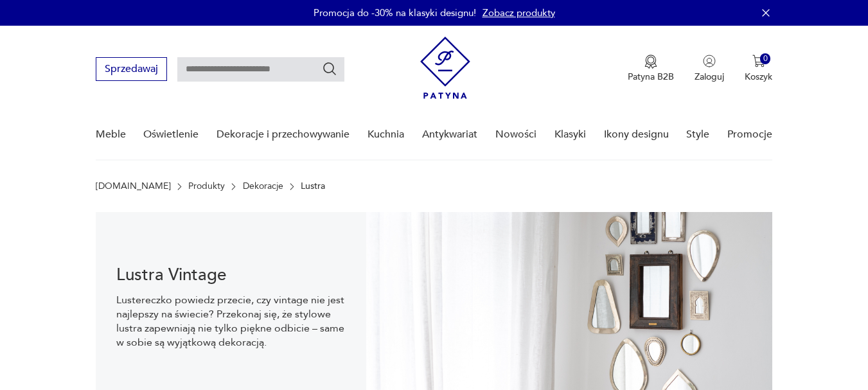 The image size is (868, 390). Describe the element at coordinates (516, 134) in the screenshot. I see `a: Nowości` at that location.